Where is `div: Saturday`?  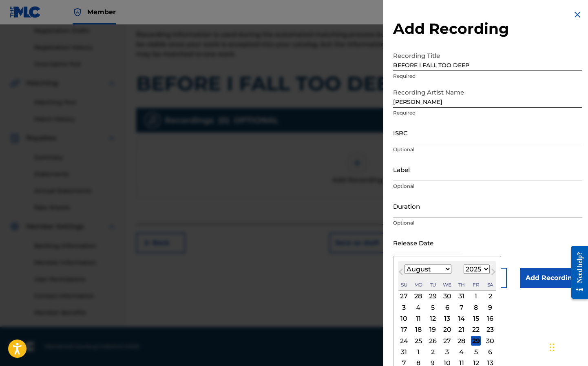 div: Saturday is located at coordinates (490, 285).